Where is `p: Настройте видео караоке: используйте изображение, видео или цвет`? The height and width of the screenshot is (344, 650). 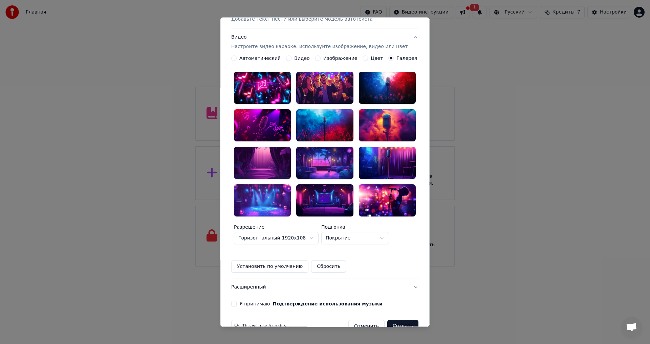
p: Настройте видео караоке: используйте изображение, видео или цвет is located at coordinates (319, 47).